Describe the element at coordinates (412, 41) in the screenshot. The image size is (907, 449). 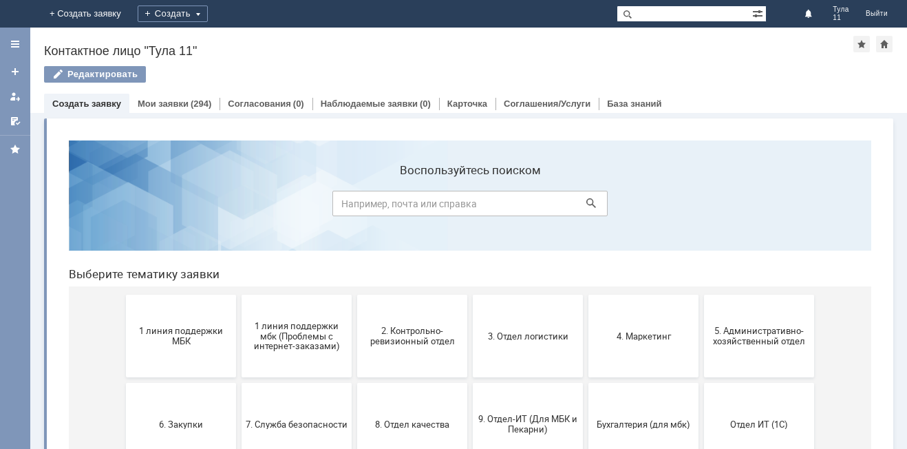
I see `label: Воспользуйтесь поиском` at that location.